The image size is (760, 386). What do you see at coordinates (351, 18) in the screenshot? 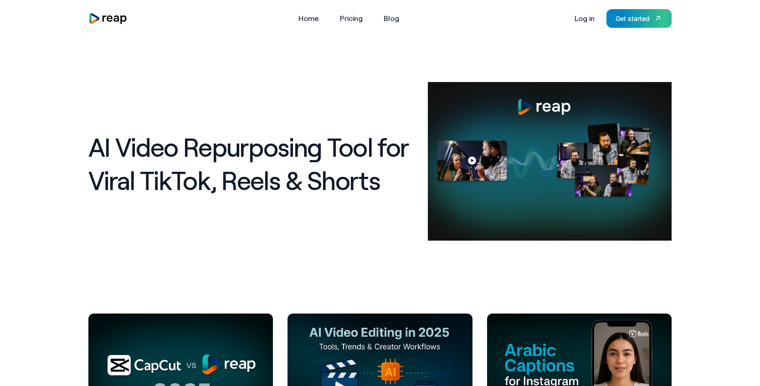
I see `a: Pricing` at bounding box center [351, 18].